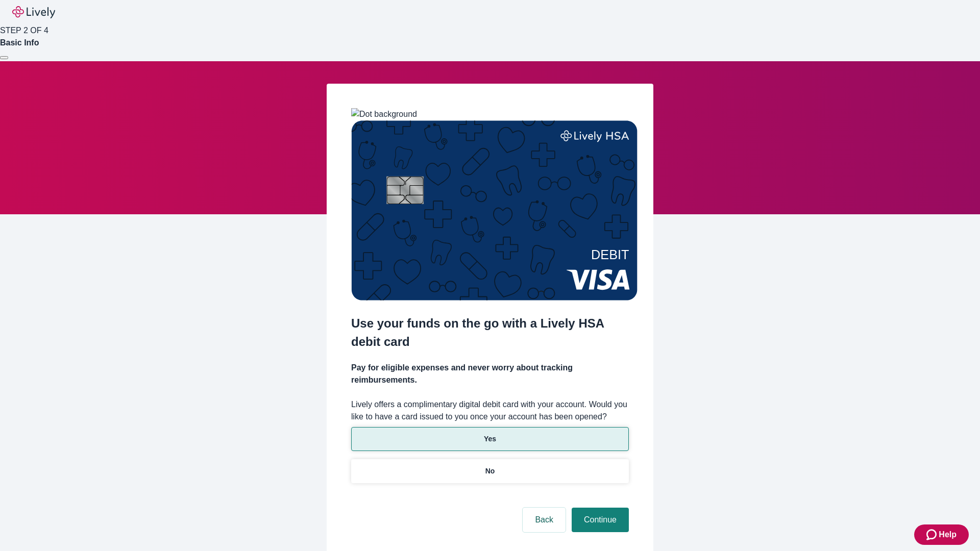 This screenshot has width=980, height=551. Describe the element at coordinates (947, 534) in the screenshot. I see `span: Help` at that location.